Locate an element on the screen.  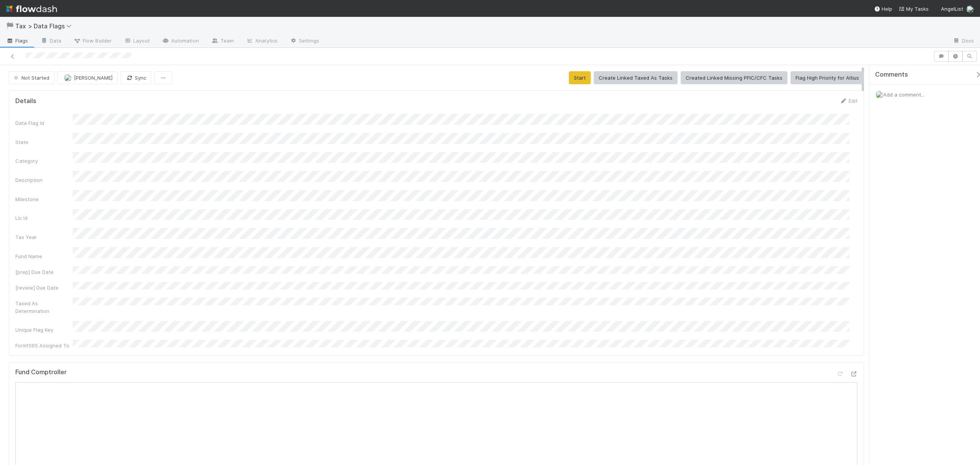
a: Docs is located at coordinates (963, 42).